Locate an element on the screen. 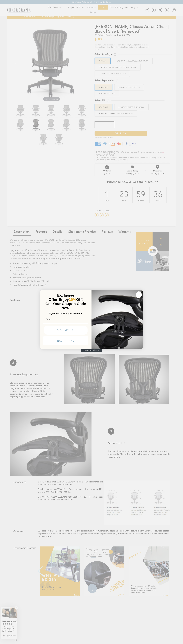 The width and height of the screenshot is (183, 644). input: Email is located at coordinates (66, 319).